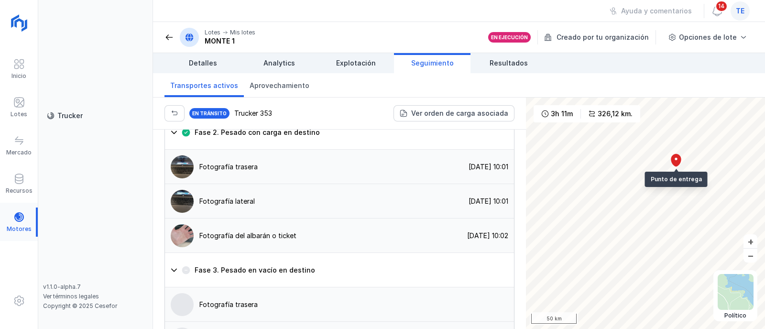 This screenshot has width=765, height=329. I want to click on span: Explotación, so click(356, 63).